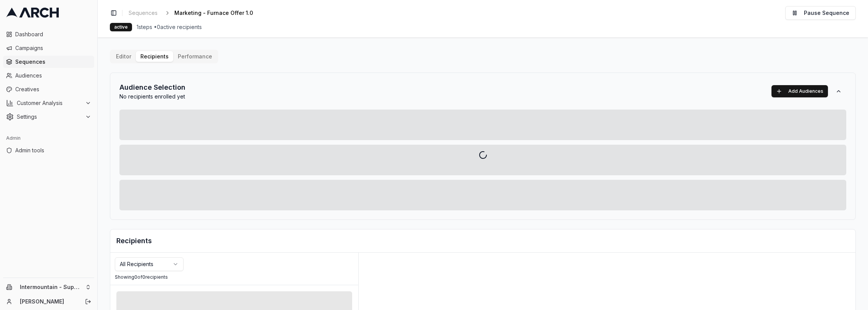 The image size is (868, 310). What do you see at coordinates (49, 62) in the screenshot?
I see `a: Sequences` at bounding box center [49, 62].